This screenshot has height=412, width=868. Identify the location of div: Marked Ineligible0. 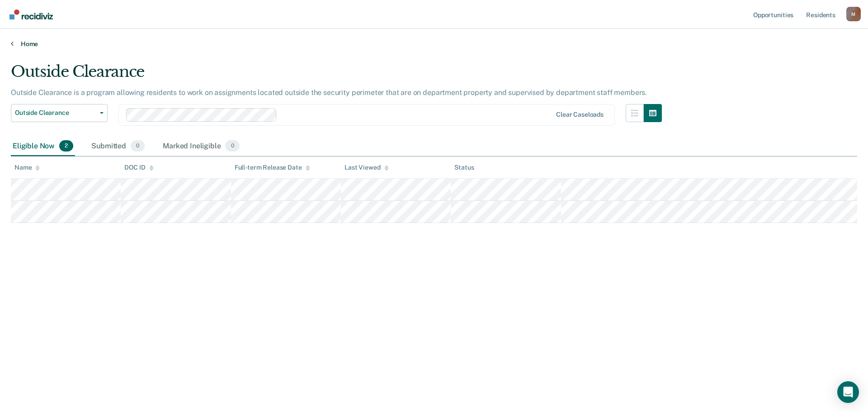
(201, 147).